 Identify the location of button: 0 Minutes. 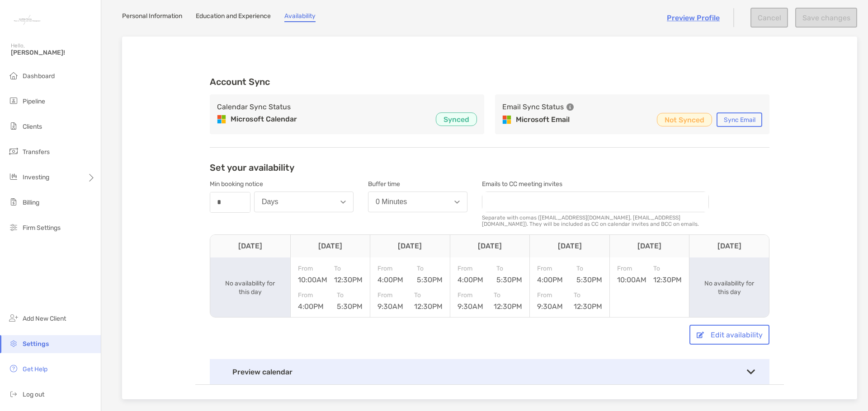
(417, 202).